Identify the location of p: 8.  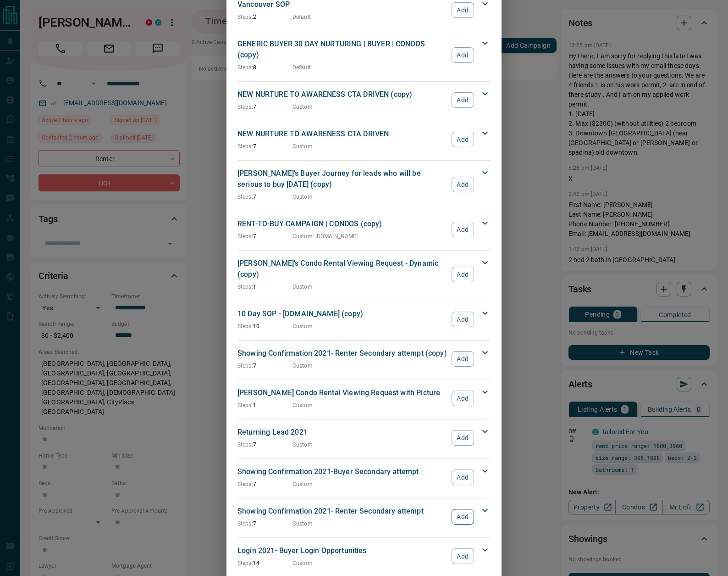
(265, 67).